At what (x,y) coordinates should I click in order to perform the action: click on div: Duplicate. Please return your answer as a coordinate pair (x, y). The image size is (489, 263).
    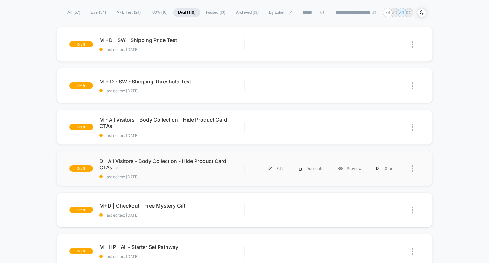
    Looking at the image, I should click on (310, 168).